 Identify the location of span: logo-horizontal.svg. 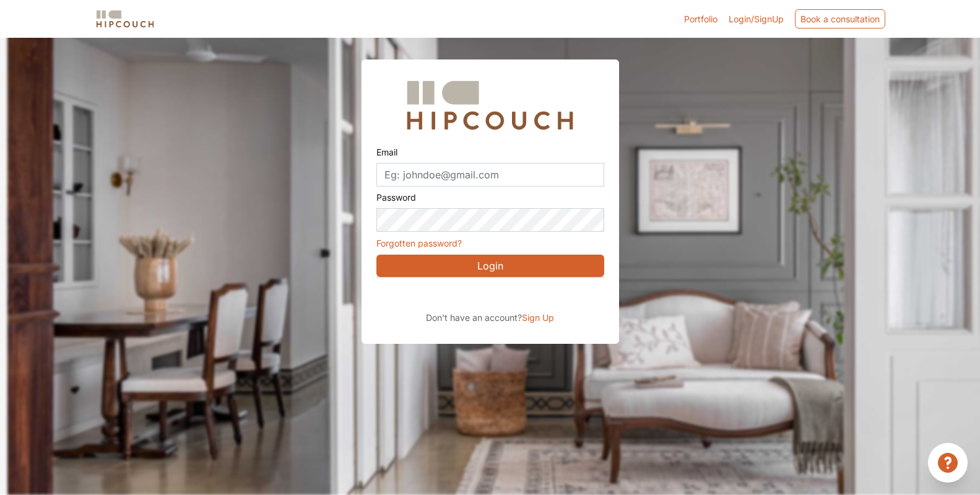
(125, 19).